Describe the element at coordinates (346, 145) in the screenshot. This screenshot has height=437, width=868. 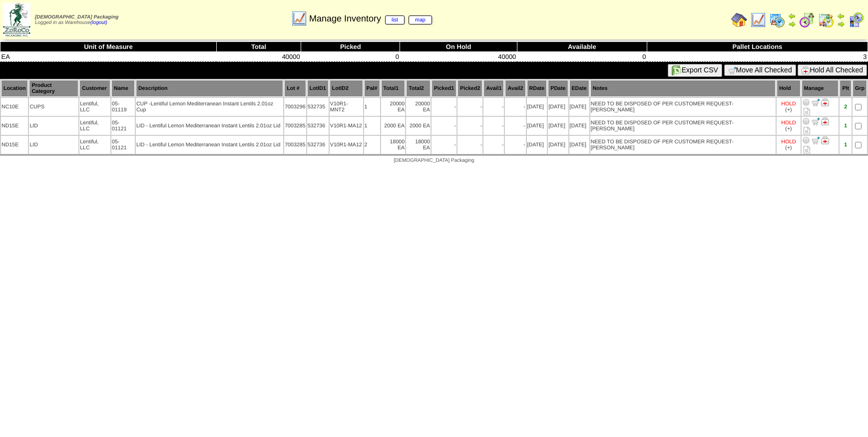
I see `td: V10R1-MA12` at that location.